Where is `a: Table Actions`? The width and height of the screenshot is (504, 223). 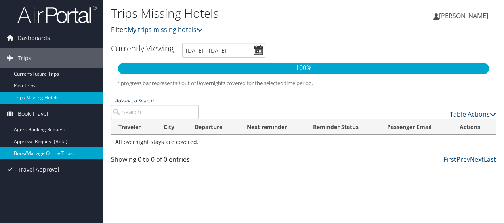
a: Table Actions is located at coordinates (473, 114).